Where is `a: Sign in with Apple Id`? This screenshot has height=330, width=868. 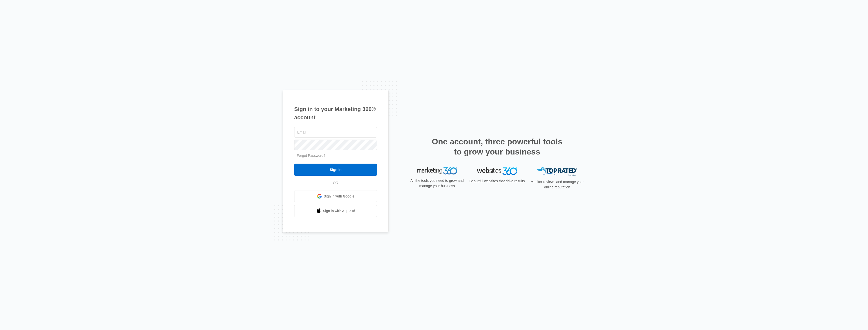
a: Sign in with Apple Id is located at coordinates (336, 211).